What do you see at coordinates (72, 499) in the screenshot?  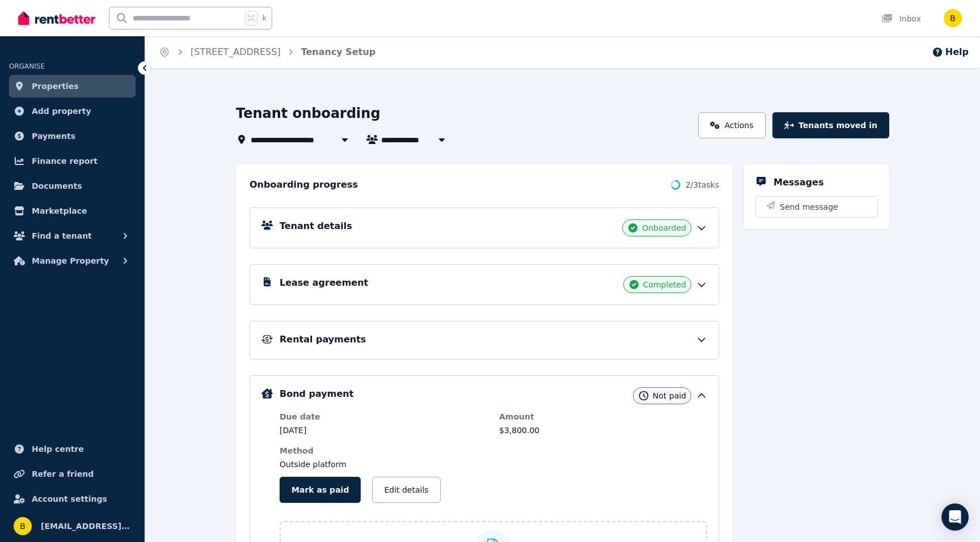 I see `a: Account settings` at bounding box center [72, 499].